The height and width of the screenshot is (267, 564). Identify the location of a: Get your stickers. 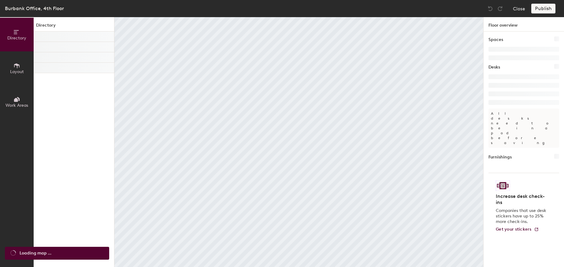
(518, 230).